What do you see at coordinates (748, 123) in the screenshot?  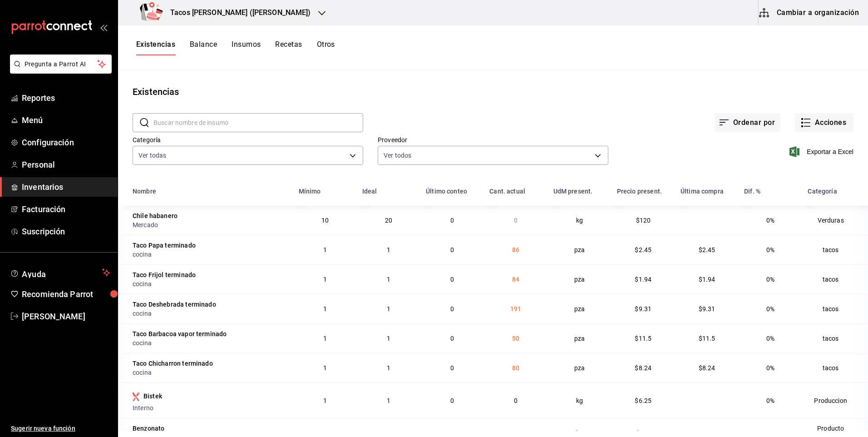 I see `button: Ordenar por` at bounding box center [748, 123].